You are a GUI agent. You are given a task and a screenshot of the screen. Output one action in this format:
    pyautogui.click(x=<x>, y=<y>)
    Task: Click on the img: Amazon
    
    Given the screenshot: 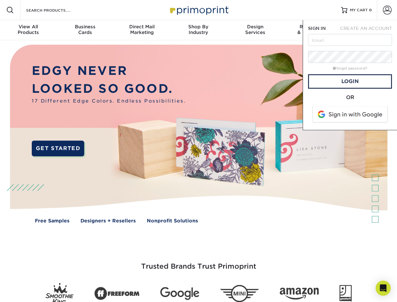 What is the action you would take?
    pyautogui.click(x=299, y=293)
    